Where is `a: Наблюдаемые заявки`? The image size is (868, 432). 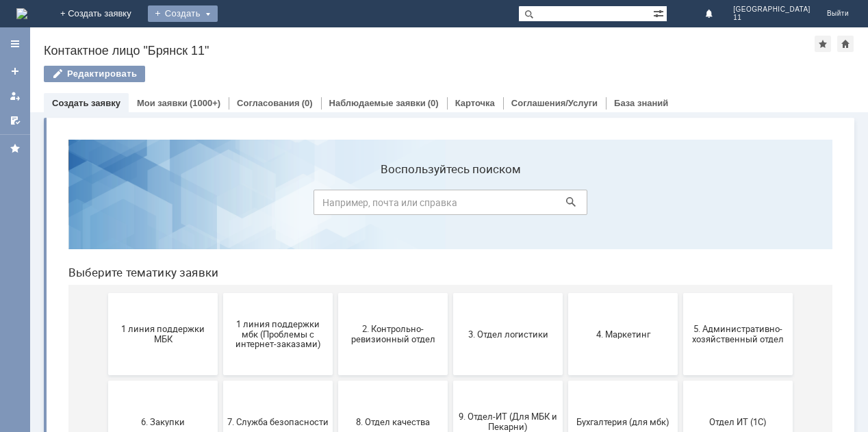 a: Наблюдаемые заявки is located at coordinates (377, 103).